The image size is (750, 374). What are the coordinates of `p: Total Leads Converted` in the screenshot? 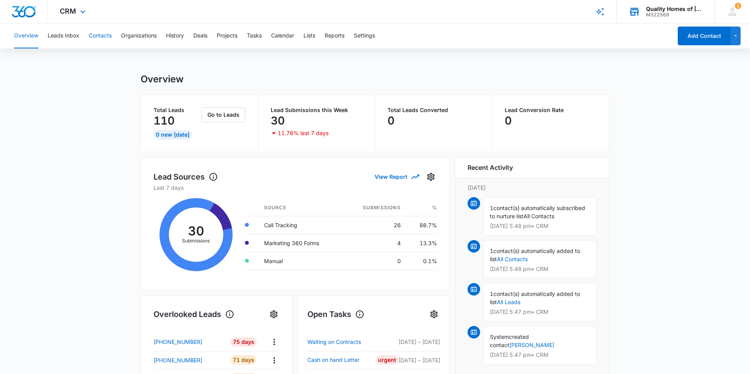 It's located at (433, 110).